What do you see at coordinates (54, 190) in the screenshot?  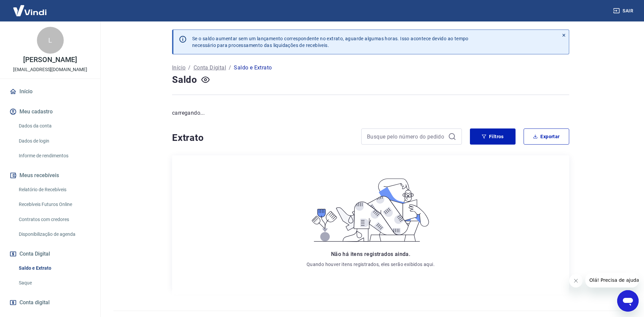 I see `a: Relatório de Recebíveis` at bounding box center [54, 190].